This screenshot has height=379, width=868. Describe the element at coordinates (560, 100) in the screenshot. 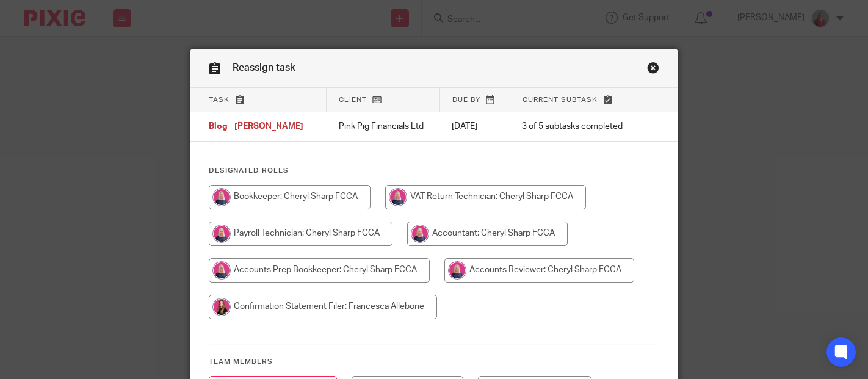

I see `span: Current subtask` at that location.